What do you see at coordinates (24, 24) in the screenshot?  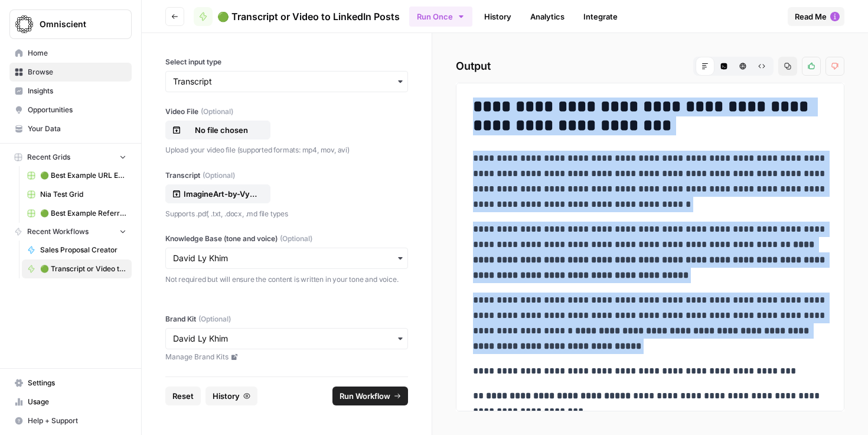 I see `img: Omniscient Logo` at bounding box center [24, 24].